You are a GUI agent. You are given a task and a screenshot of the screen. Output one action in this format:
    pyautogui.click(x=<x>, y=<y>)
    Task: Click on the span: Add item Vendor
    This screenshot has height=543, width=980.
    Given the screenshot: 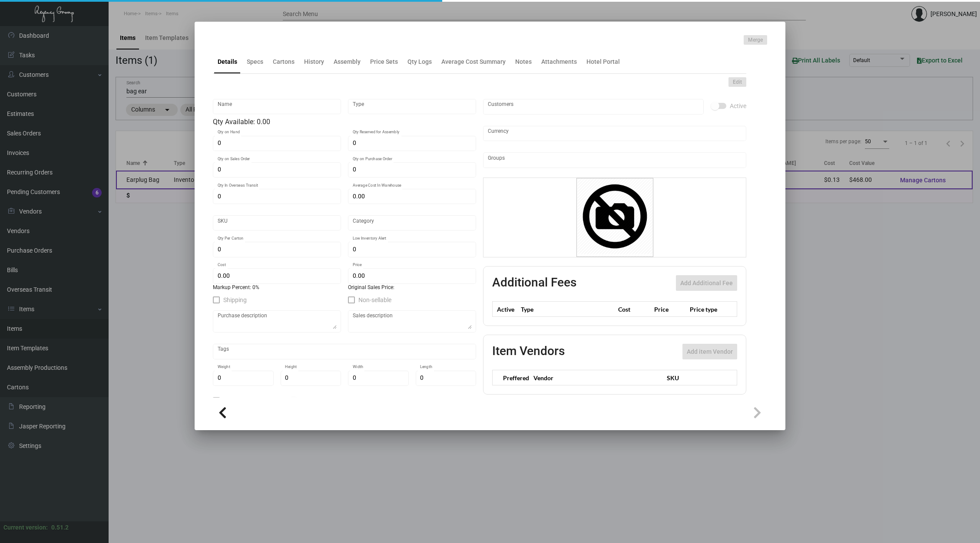 What is the action you would take?
    pyautogui.click(x=710, y=352)
    